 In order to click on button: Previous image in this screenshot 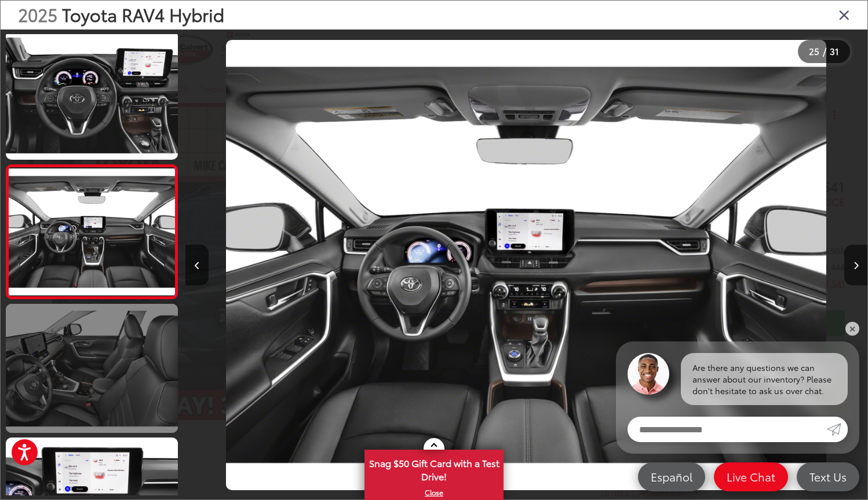, I will do `click(197, 265)`.